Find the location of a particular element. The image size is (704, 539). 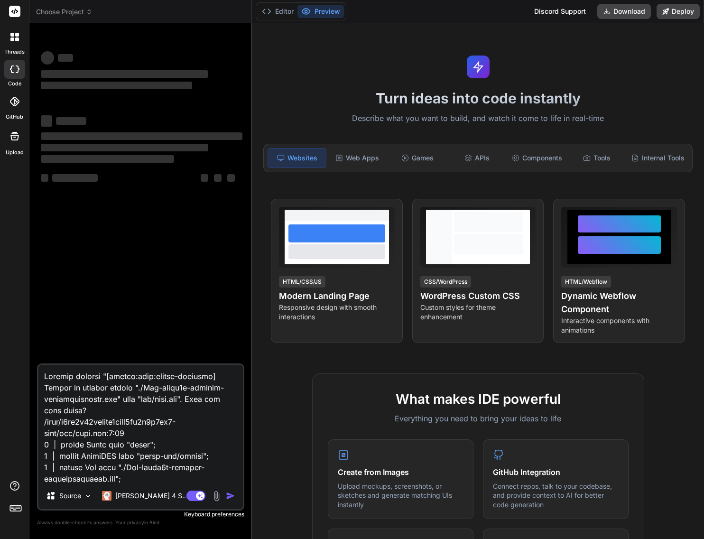

button: Download is located at coordinates (624, 11).